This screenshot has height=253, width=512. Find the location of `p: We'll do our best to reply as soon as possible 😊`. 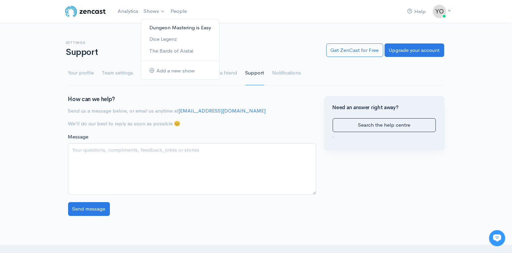

p: We'll do our best to reply as soon as possible 😊 is located at coordinates (192, 124).